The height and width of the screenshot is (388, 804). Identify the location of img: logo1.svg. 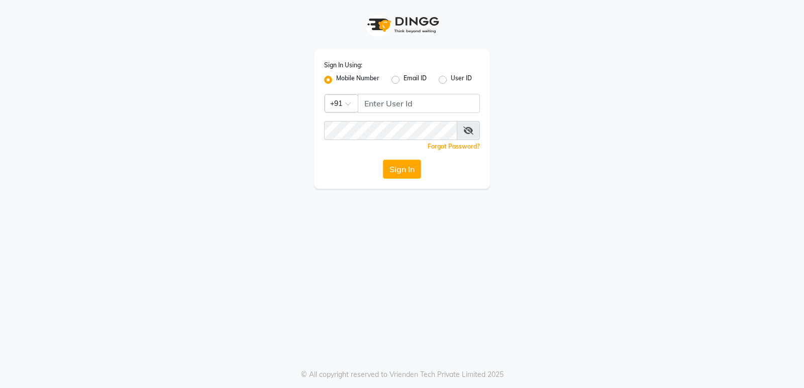
(402, 25).